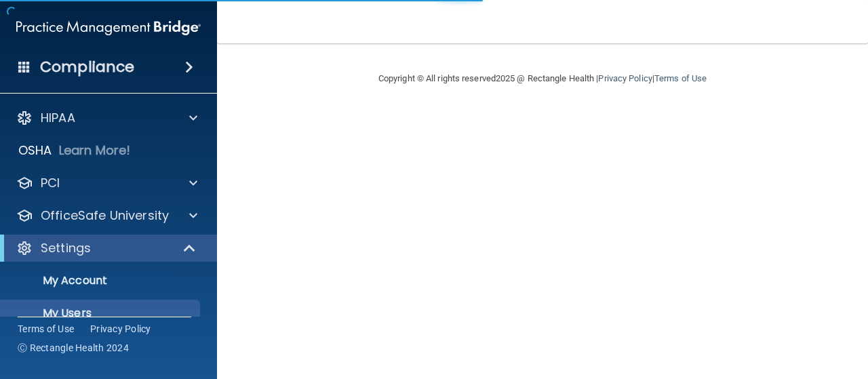  I want to click on p: OSHA, so click(35, 150).